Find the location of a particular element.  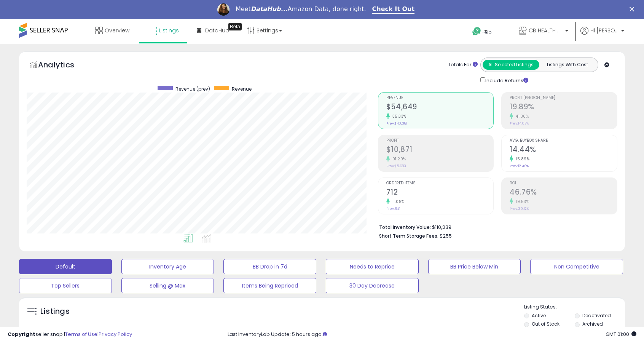

h2: $10,871 is located at coordinates (440, 150).